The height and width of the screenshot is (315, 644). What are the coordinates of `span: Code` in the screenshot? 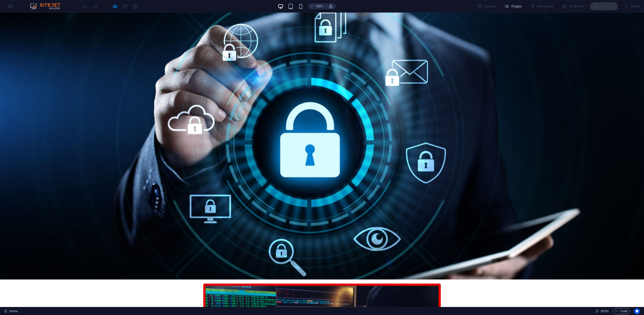 It's located at (622, 311).